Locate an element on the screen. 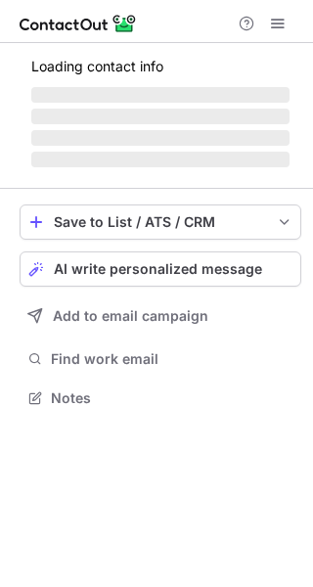  span: Add to email campaign is located at coordinates (130, 316).